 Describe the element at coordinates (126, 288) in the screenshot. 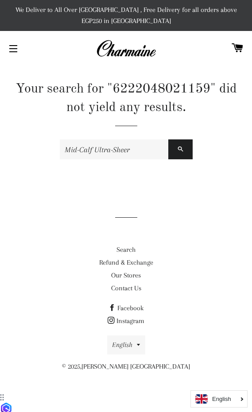

I see `a: Contact Us` at that location.